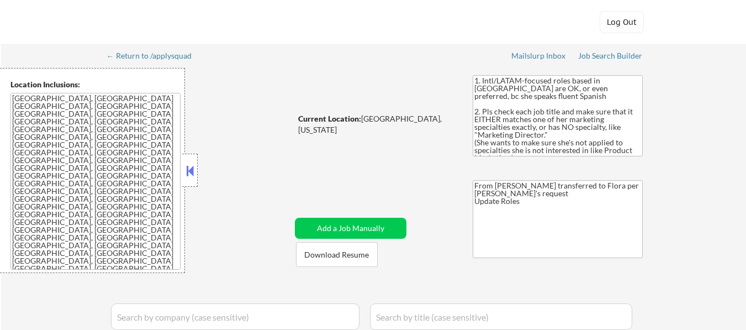 The height and width of the screenshot is (330, 746). What do you see at coordinates (611, 56) in the screenshot?
I see `div: Job Search Builder` at bounding box center [611, 56].